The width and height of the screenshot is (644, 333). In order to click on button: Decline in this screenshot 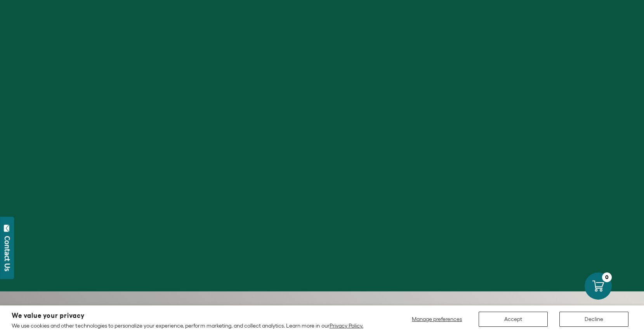, I will do `click(594, 318)`.